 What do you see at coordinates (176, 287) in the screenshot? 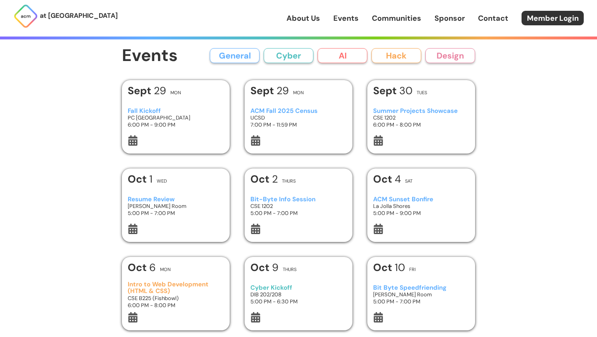
I see `h3: Intro to Web Development (HTML & CSS)` at bounding box center [176, 287].